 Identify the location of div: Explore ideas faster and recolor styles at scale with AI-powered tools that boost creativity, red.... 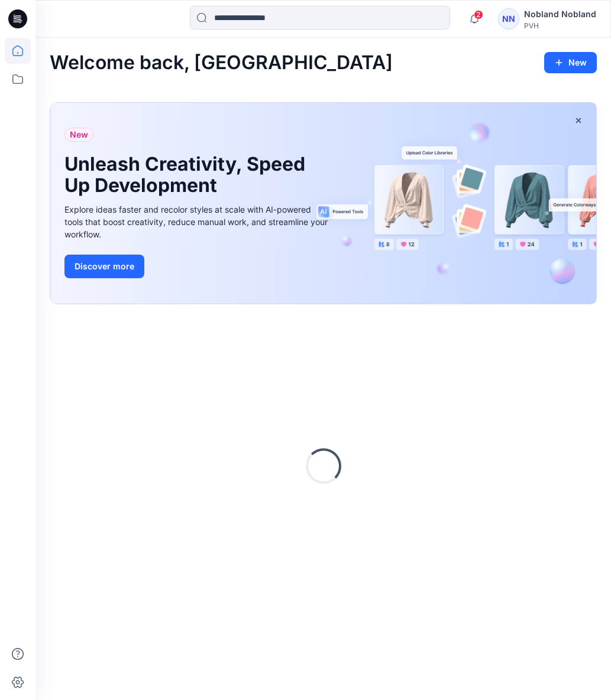
(197, 221).